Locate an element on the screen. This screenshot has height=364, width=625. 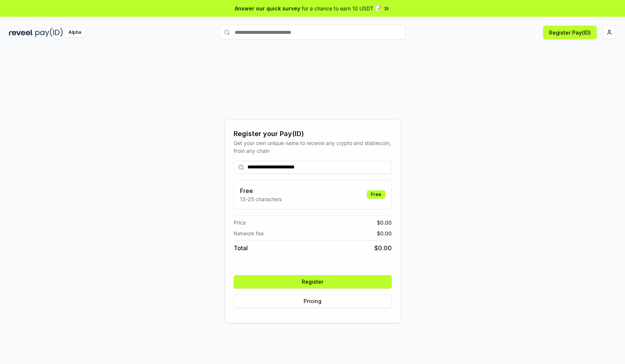
span: Answer our quick survey is located at coordinates (267, 8).